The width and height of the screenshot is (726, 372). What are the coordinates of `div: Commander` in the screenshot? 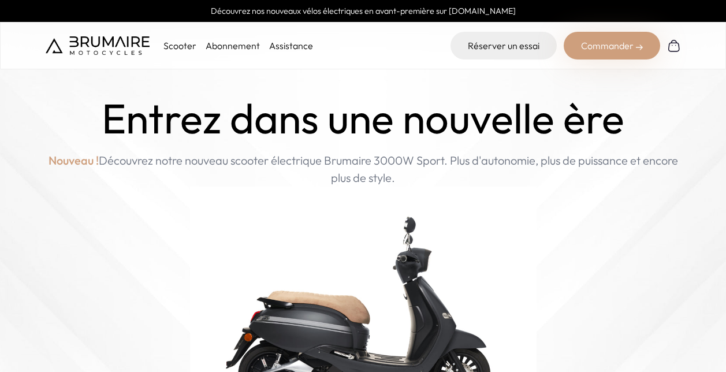 It's located at (612, 46).